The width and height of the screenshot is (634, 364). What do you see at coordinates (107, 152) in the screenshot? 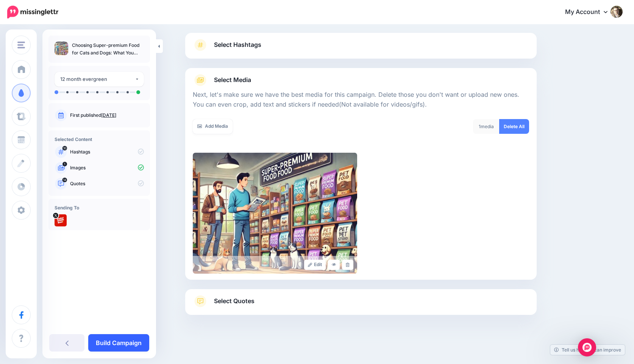
I see `p: Hashtags` at bounding box center [107, 152].